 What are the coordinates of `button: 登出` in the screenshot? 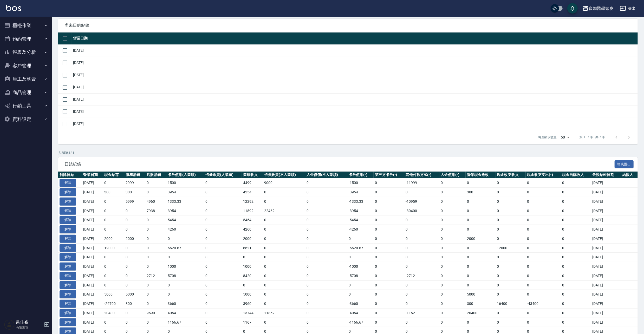 It's located at (627, 8).